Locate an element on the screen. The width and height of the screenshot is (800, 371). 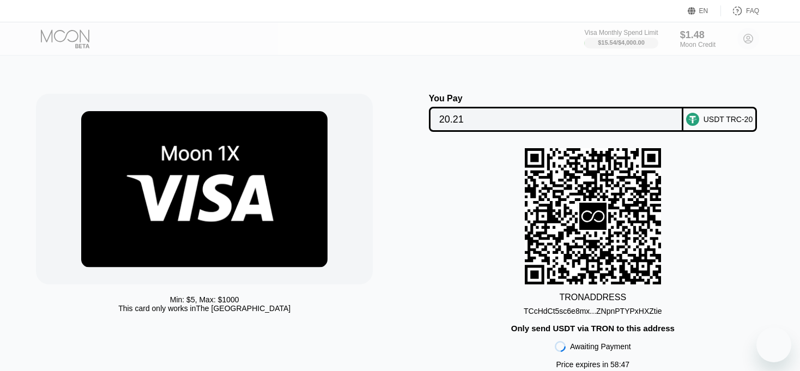
div: EN is located at coordinates (704, 11).